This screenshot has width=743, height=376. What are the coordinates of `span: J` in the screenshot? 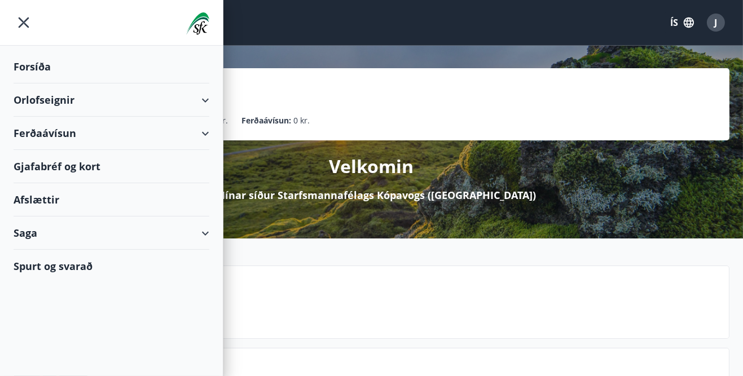 It's located at (716, 23).